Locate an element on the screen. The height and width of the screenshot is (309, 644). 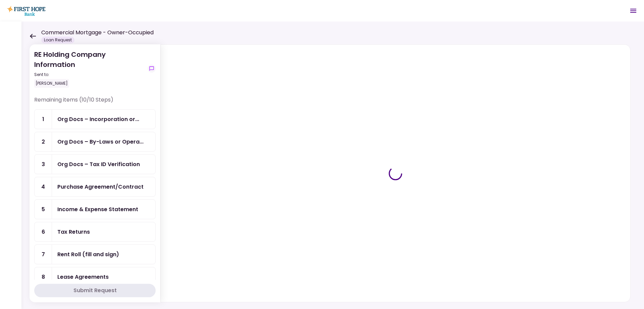
a: 1Org Docs – Incorporation or Formation is located at coordinates (95, 119).